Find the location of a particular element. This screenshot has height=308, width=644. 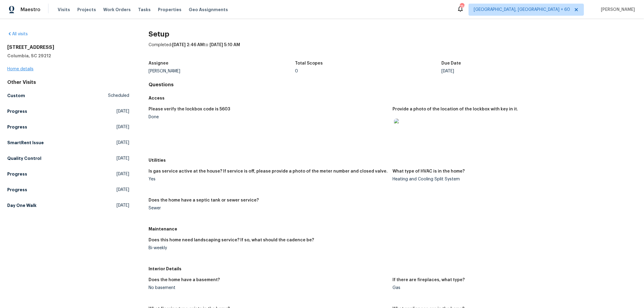

h5: Custom is located at coordinates (16, 96).